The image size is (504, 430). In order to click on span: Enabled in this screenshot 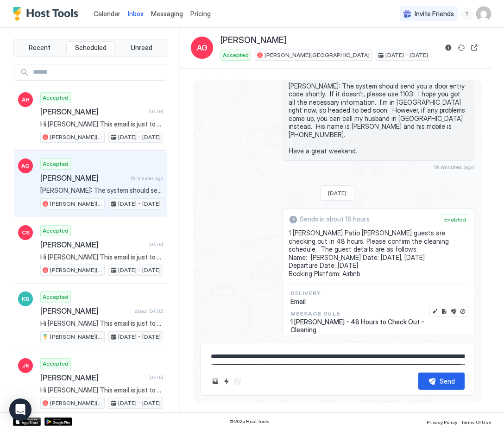, I will do `click(455, 219)`.